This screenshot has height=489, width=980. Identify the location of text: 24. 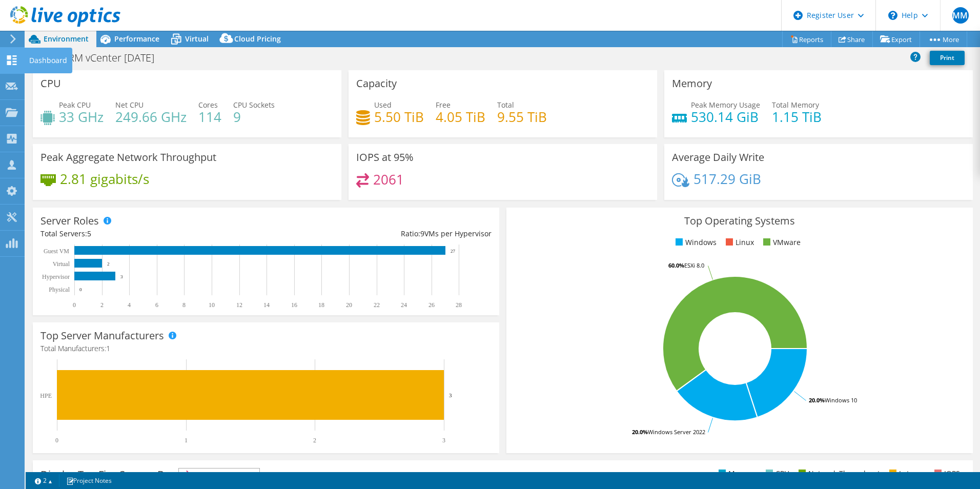
(404, 305).